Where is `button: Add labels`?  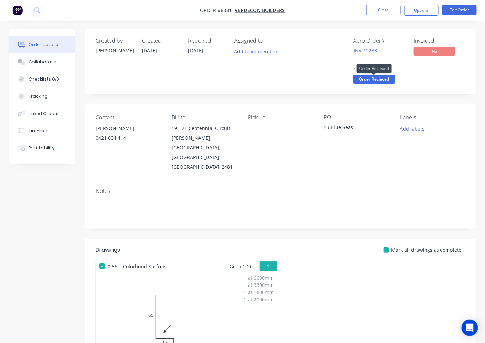
button: Add labels is located at coordinates (412, 128).